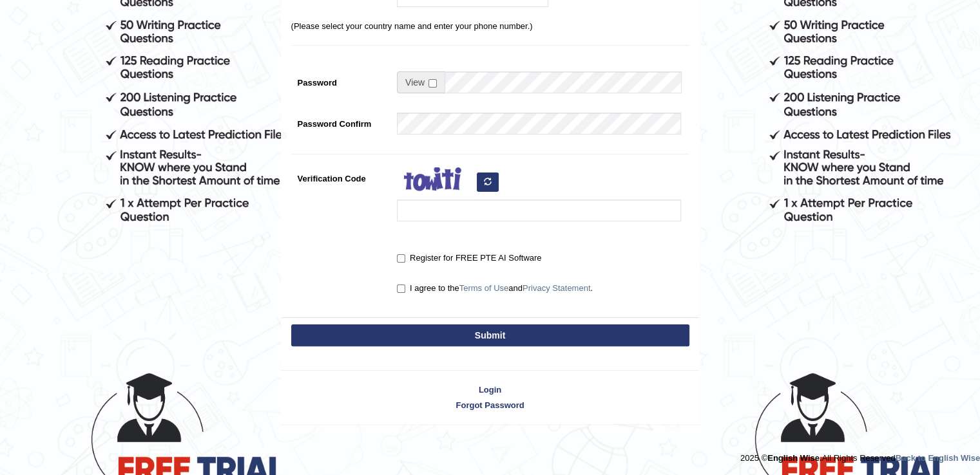 The height and width of the screenshot is (475, 980). What do you see at coordinates (495, 289) in the screenshot?
I see `label: I agree to the and .` at bounding box center [495, 289].